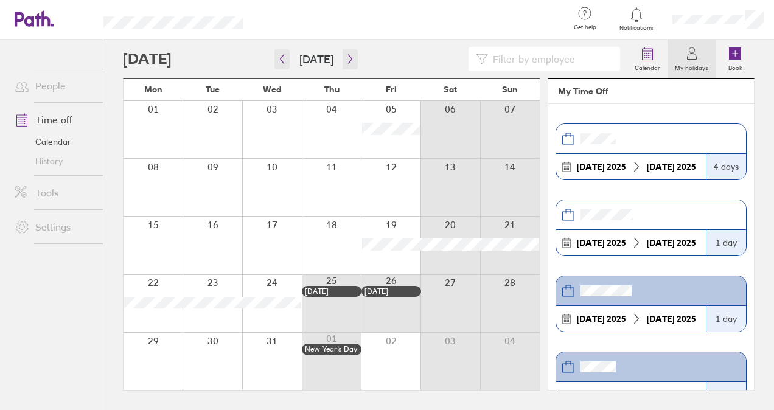 This screenshot has width=774, height=410. What do you see at coordinates (153, 89) in the screenshot?
I see `span: Mon` at bounding box center [153, 89].